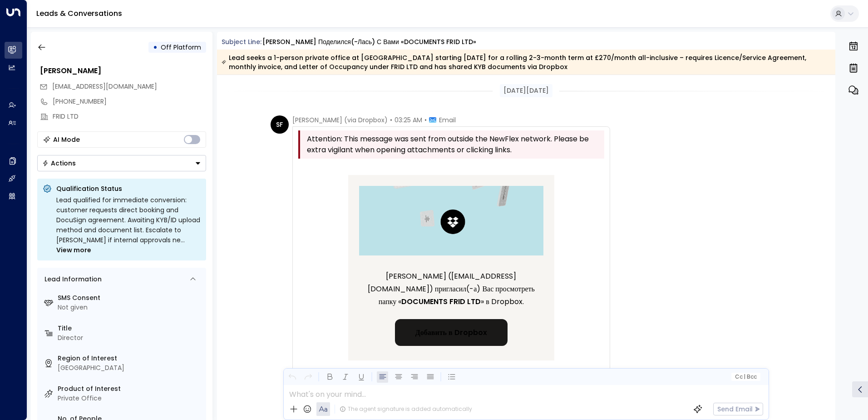  I want to click on div: Button group with a nested menu, so click(122, 163).